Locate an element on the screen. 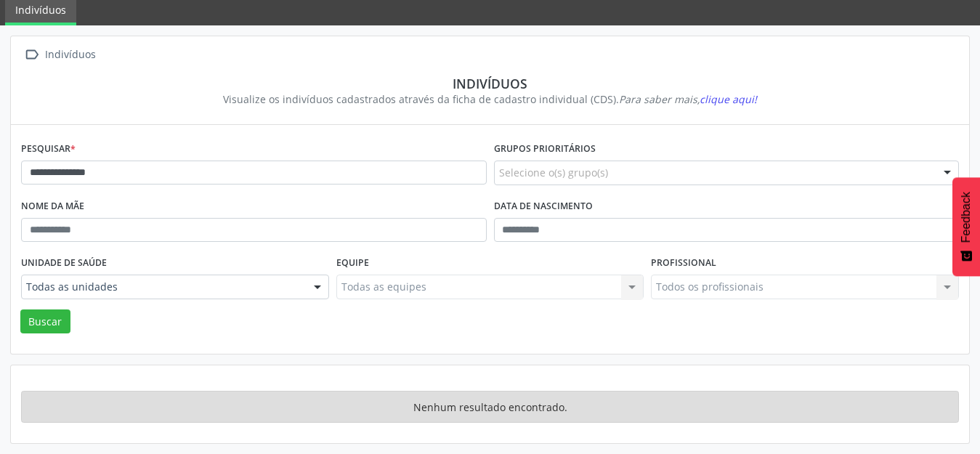 This screenshot has height=454, width=980. span: clique aqui! is located at coordinates (728, 99).